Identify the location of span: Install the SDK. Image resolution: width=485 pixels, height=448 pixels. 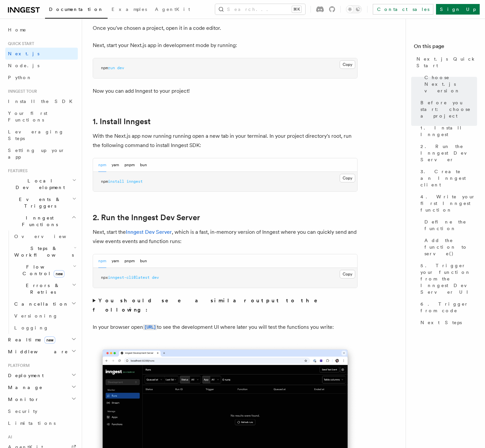
(42, 101).